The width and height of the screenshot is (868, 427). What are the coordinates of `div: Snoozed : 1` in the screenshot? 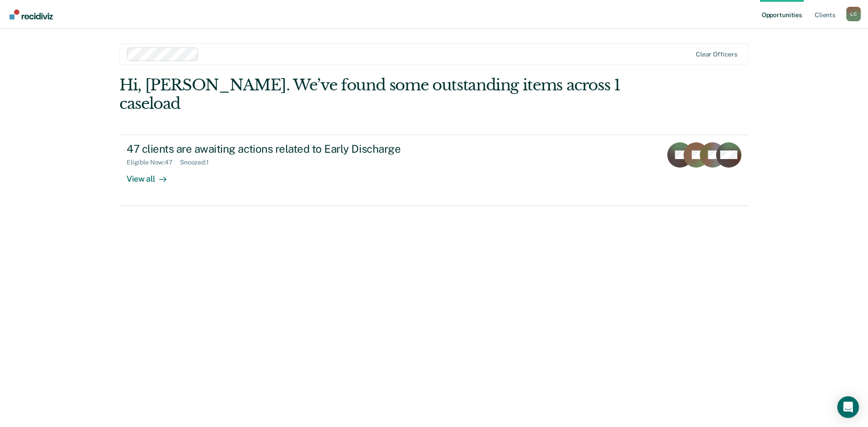 It's located at (198, 162).